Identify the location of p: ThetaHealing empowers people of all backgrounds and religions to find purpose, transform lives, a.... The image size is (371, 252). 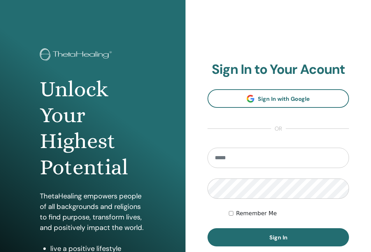
(93, 211).